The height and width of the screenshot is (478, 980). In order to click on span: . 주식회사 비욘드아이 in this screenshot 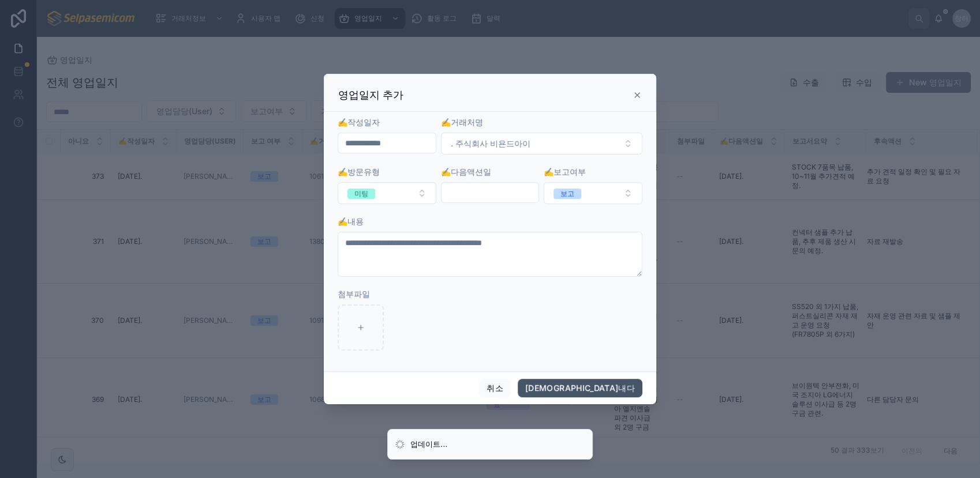, I will do `click(490, 144)`.